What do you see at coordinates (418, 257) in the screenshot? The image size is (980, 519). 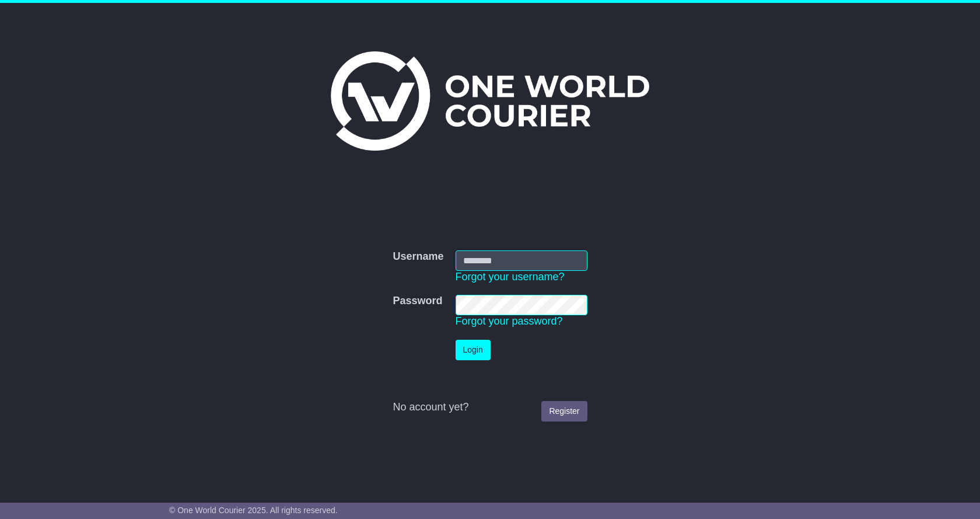 I see `label: Username` at bounding box center [418, 257].